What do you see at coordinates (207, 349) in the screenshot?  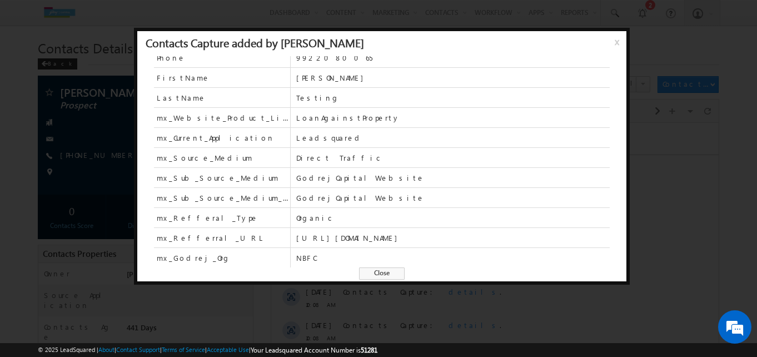 I see `span: © 2025 LeadSquared | | | | |` at bounding box center [207, 349].